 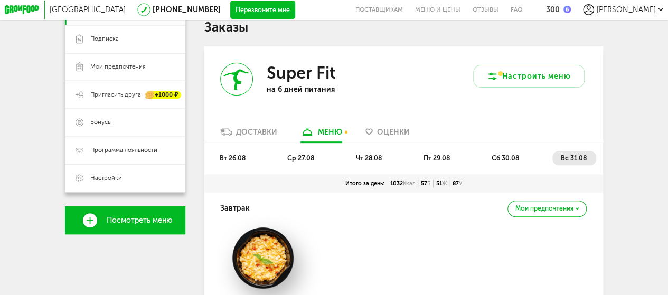 I want to click on span: вт 26.08, so click(x=232, y=158).